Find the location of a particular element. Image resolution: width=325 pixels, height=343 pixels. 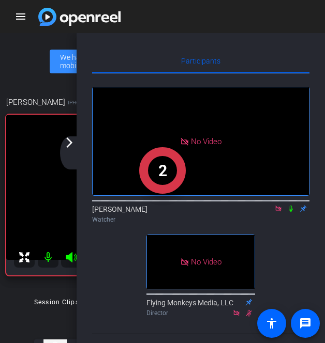

div: We have updated the app to v2.15.0. Please make sure the mobile user has the newest version. is located at coordinates (162, 62).